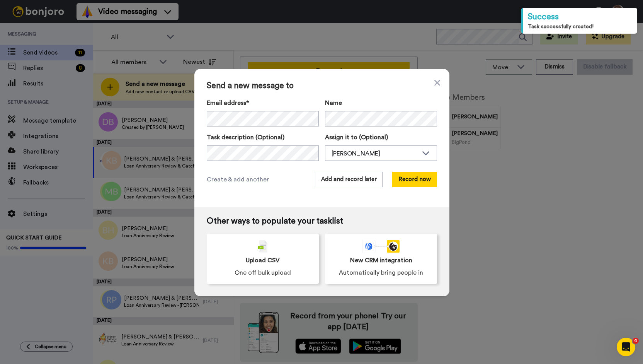  Describe the element at coordinates (381, 272) in the screenshot. I see `span: Automatically bring people in` at that location.